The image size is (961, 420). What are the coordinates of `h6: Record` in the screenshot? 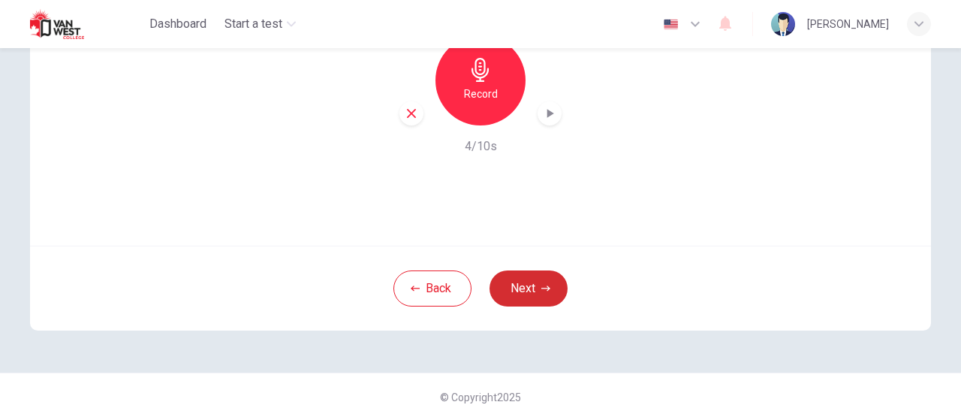 It's located at (481, 94).